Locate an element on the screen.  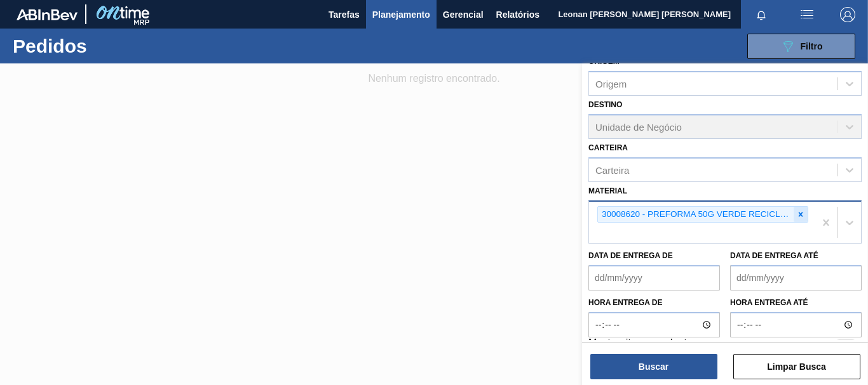
span: Tarefas is located at coordinates (344, 15).